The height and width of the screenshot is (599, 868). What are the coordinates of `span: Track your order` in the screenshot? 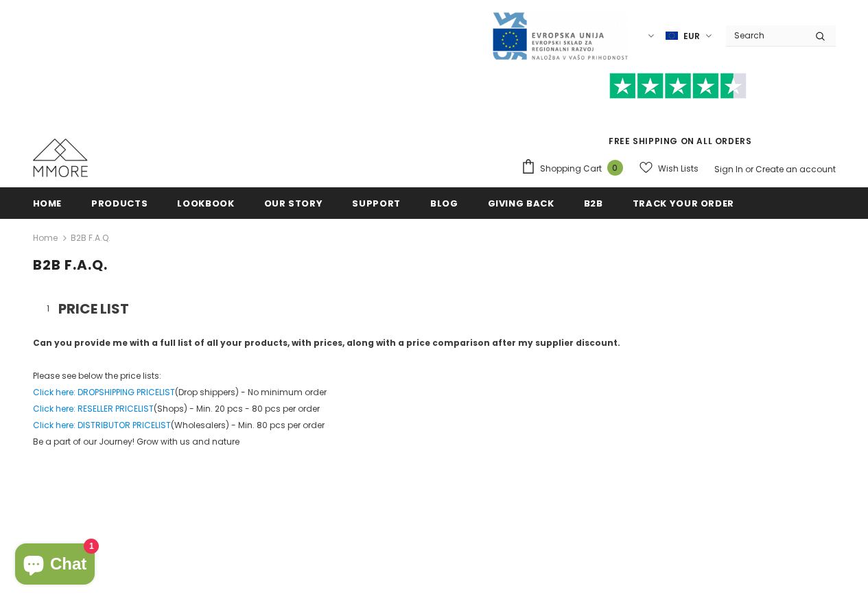 It's located at (684, 203).